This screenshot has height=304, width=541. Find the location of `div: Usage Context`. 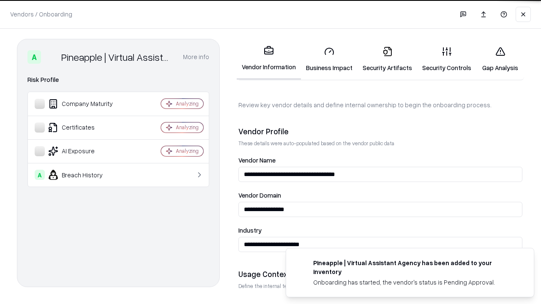

div: Usage Context is located at coordinates (380, 274).